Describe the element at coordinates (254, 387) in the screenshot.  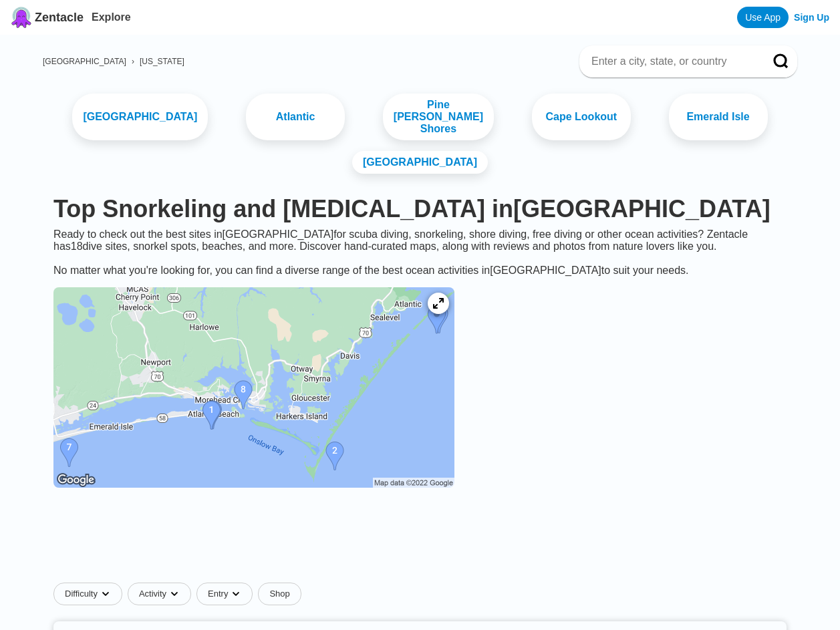
I see `img: Carteret County dive site map` at that location.